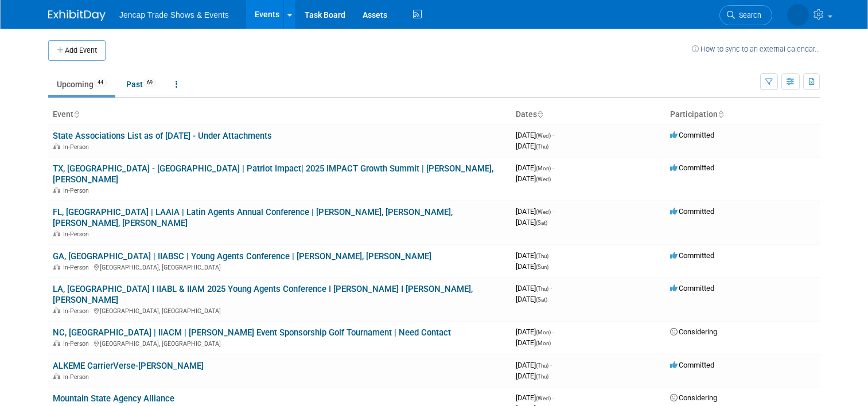 The height and width of the screenshot is (406, 868). What do you see at coordinates (542, 267) in the screenshot?
I see `span: (Sun)` at bounding box center [542, 267].